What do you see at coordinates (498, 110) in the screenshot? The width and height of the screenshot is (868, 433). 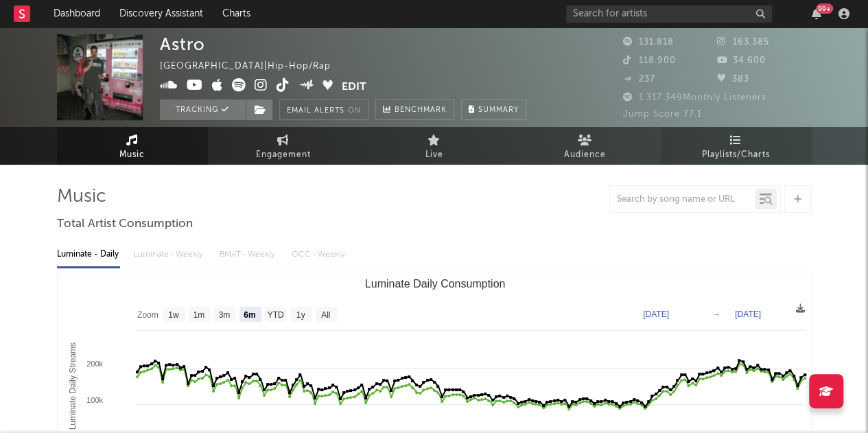 I see `span: Summary` at bounding box center [498, 110].